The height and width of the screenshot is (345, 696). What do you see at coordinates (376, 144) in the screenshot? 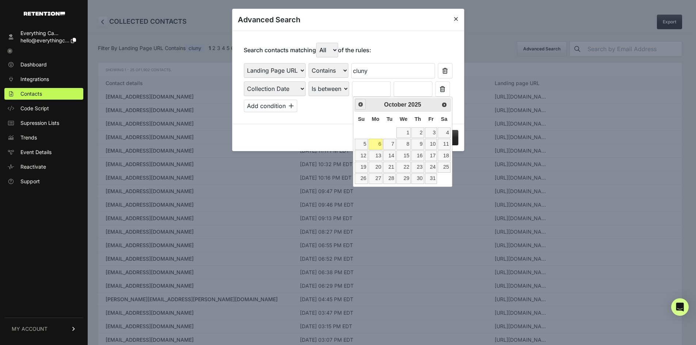
I see `a: 6` at bounding box center [376, 144].